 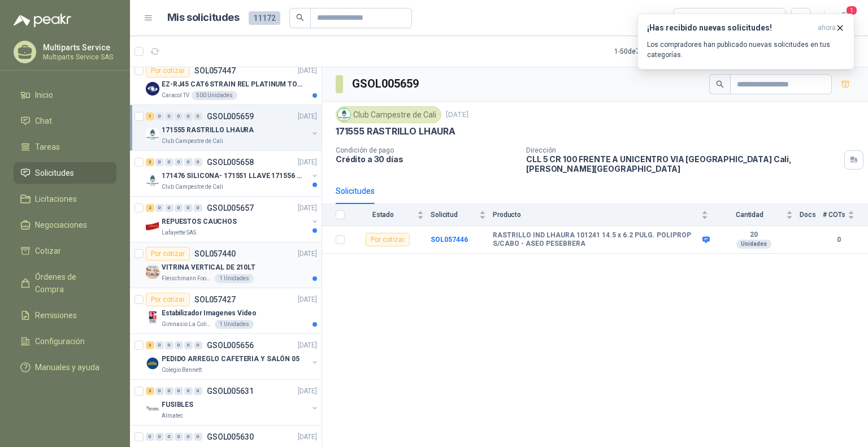 What do you see at coordinates (70, 283) in the screenshot?
I see `span: Órdenes de Compra` at bounding box center [70, 283].